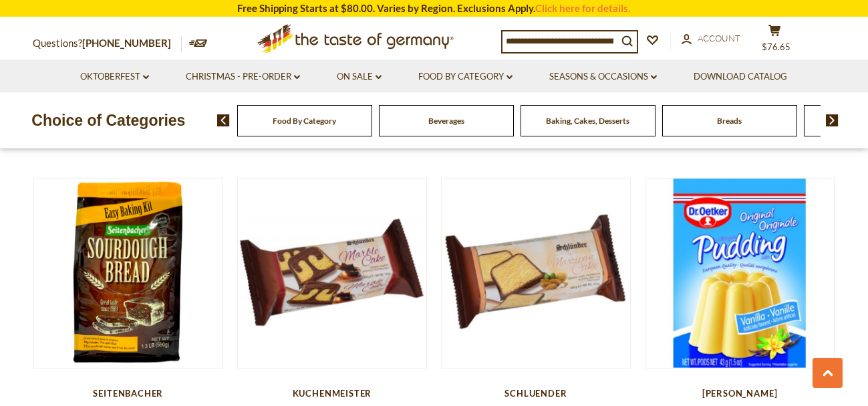 Image resolution: width=868 pixels, height=406 pixels. I want to click on a: Breads, so click(729, 120).